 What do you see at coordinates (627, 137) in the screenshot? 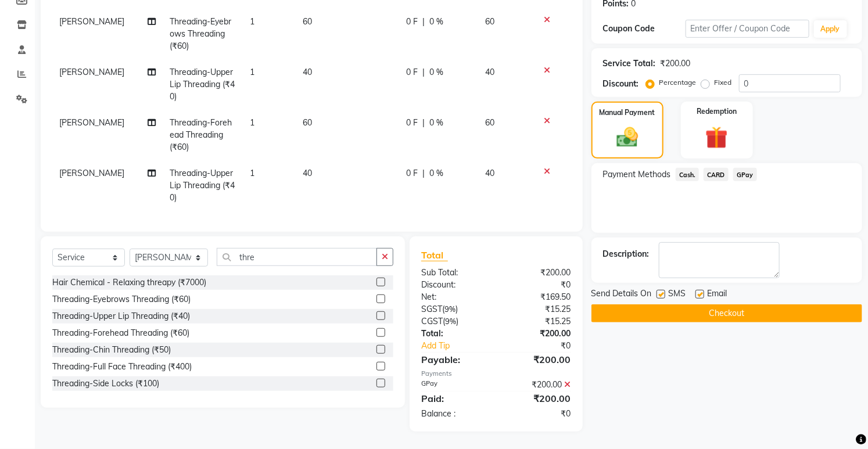
I see `img: _cash.svg` at bounding box center [627, 137].